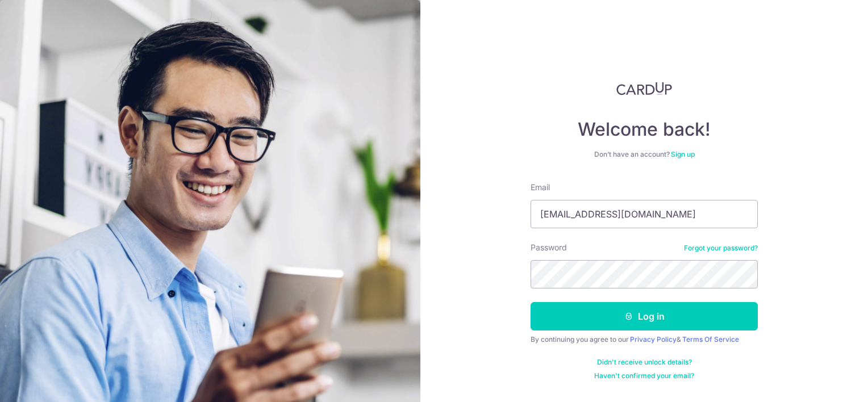  I want to click on a: Didn't receive unlock details?, so click(644, 363).